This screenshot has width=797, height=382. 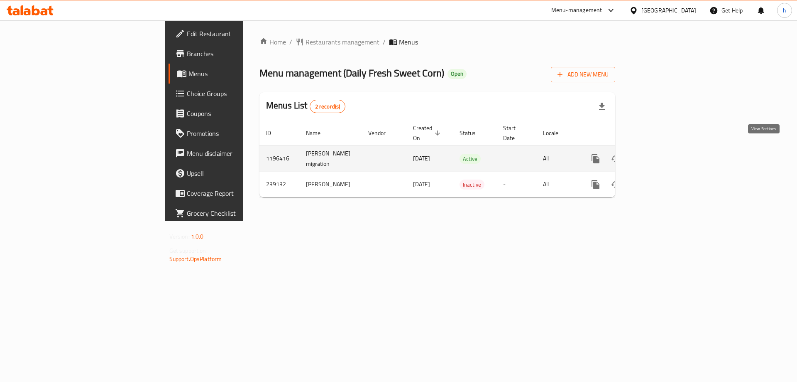 I want to click on span: Add New Menu, so click(x=583, y=74).